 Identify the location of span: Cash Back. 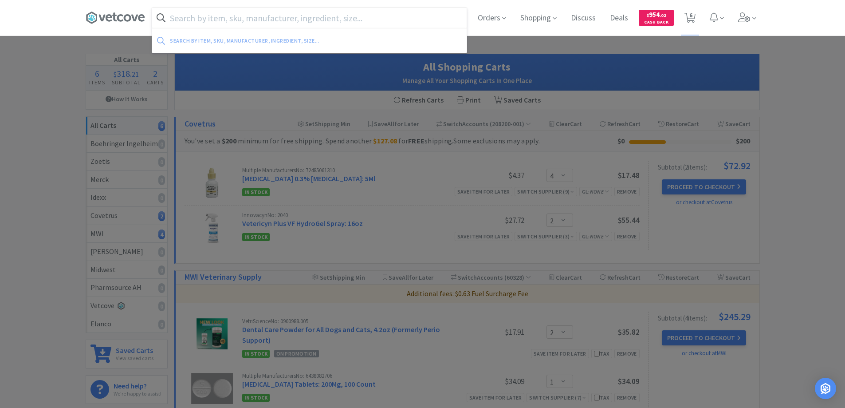
(656, 23).